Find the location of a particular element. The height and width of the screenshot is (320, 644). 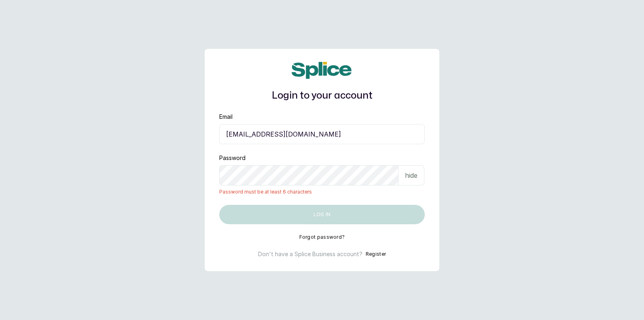

label: Password is located at coordinates (232, 158).